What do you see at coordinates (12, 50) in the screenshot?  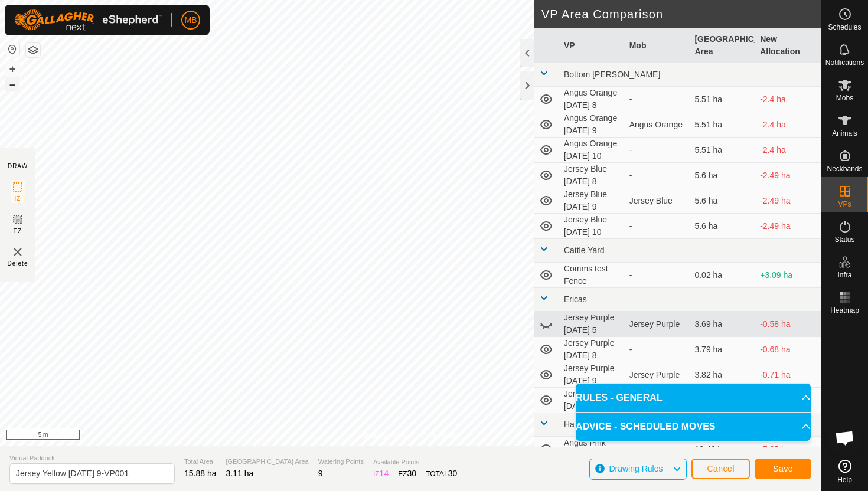 I see `button: Reset Map` at bounding box center [12, 50].